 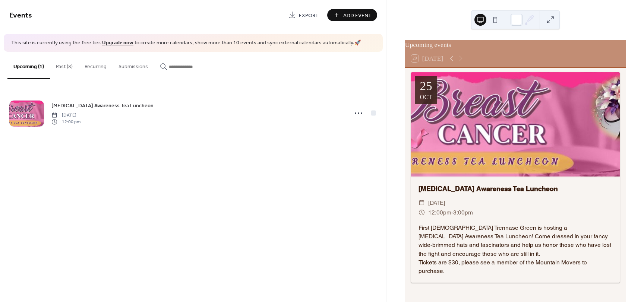 I want to click on button: Past (8), so click(x=64, y=65).